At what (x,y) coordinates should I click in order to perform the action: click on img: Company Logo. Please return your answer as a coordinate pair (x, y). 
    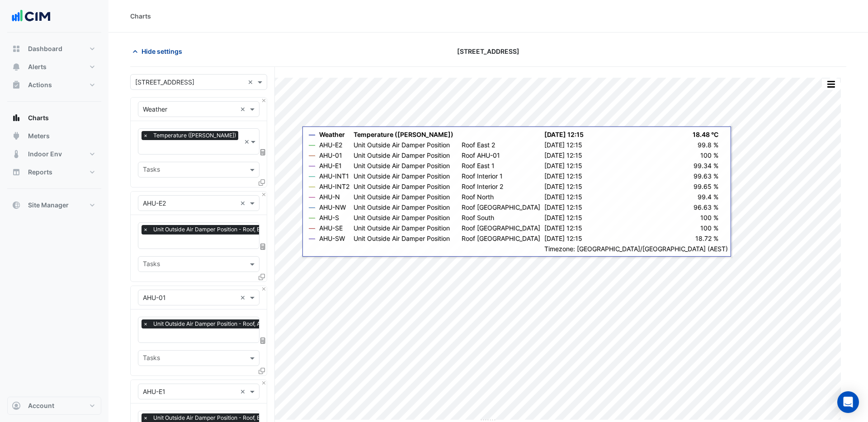
    Looking at the image, I should click on (31, 17).